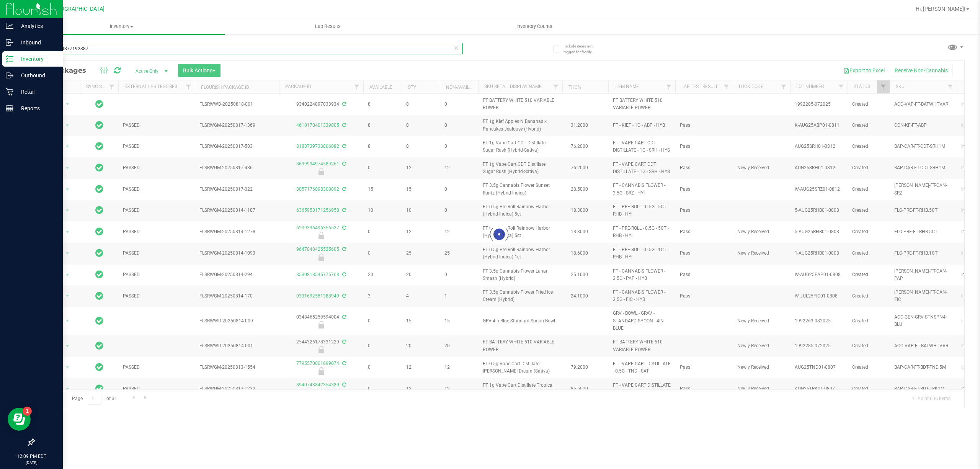  What do you see at coordinates (36, 43) in the screenshot?
I see `p: Inbound` at bounding box center [36, 43].